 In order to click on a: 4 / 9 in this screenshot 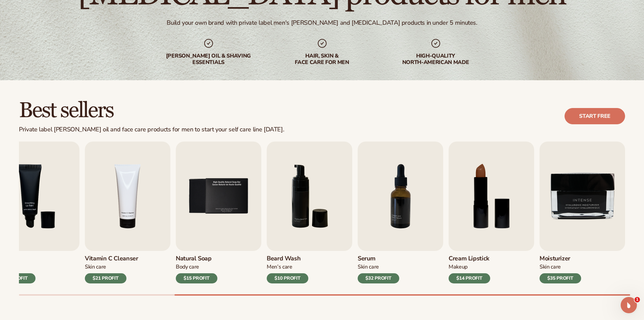, I will do `click(127, 212)`.